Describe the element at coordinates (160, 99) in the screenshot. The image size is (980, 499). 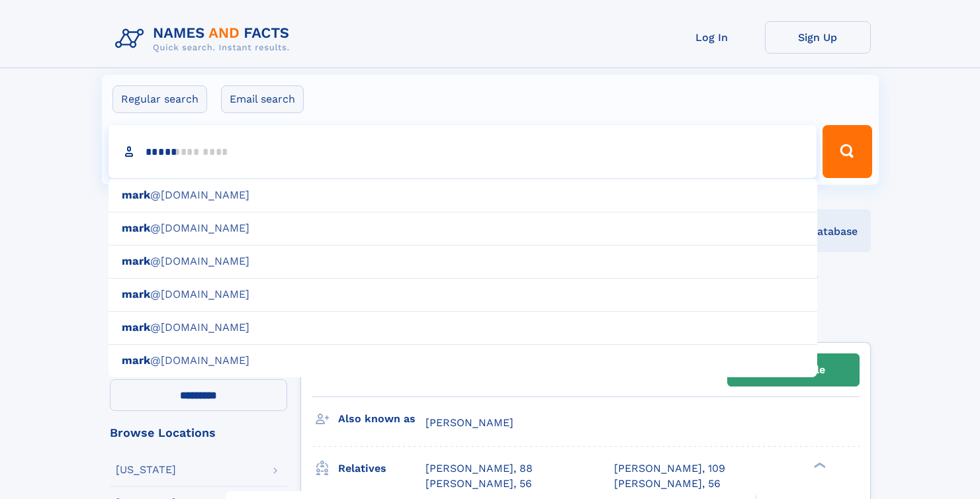
I see `label: Regular search` at that location.